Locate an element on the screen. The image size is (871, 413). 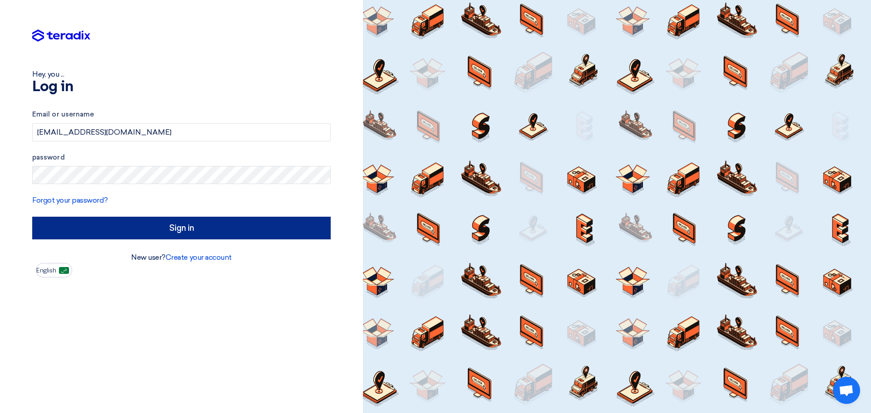
img: Teradix logo is located at coordinates (61, 36).